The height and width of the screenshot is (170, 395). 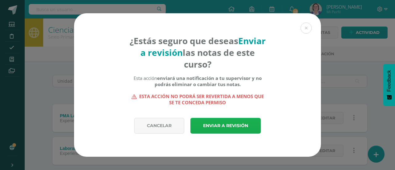 What do you see at coordinates (203, 47) in the screenshot?
I see `strong: Enviar a revisión` at bounding box center [203, 47].